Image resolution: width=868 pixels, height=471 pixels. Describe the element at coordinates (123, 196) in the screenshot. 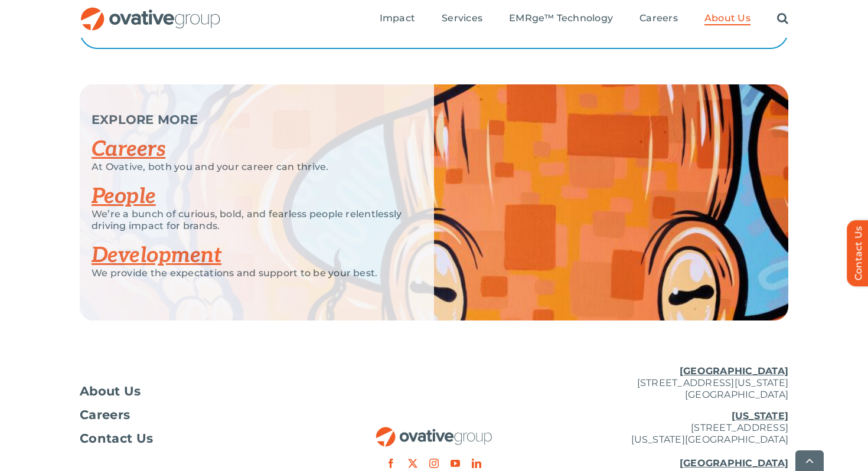

I see `a: People` at that location.